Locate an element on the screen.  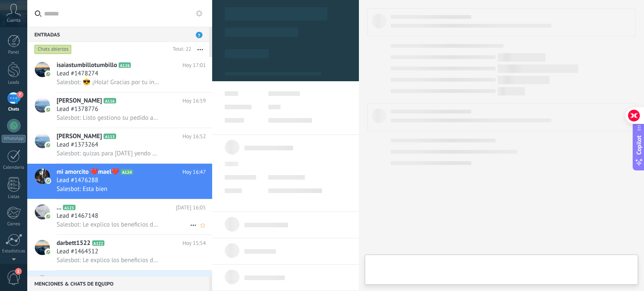
span: Salesbot: 😎 ¡Hola! Gracias por tu interés en Cambiar a Movistar. ¿De qué operador vienes? 😎 is located at coordinates (108, 82).